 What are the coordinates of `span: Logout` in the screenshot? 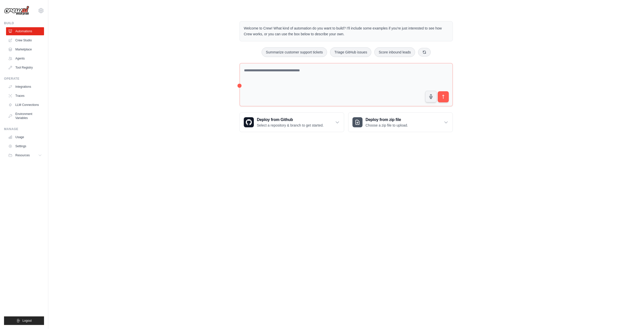 It's located at (27, 320).